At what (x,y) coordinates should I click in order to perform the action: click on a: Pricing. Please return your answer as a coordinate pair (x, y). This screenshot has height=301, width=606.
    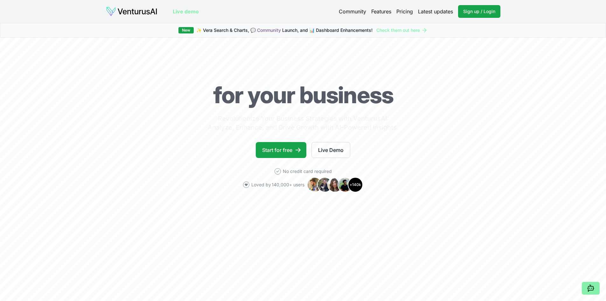
    Looking at the image, I should click on (405, 11).